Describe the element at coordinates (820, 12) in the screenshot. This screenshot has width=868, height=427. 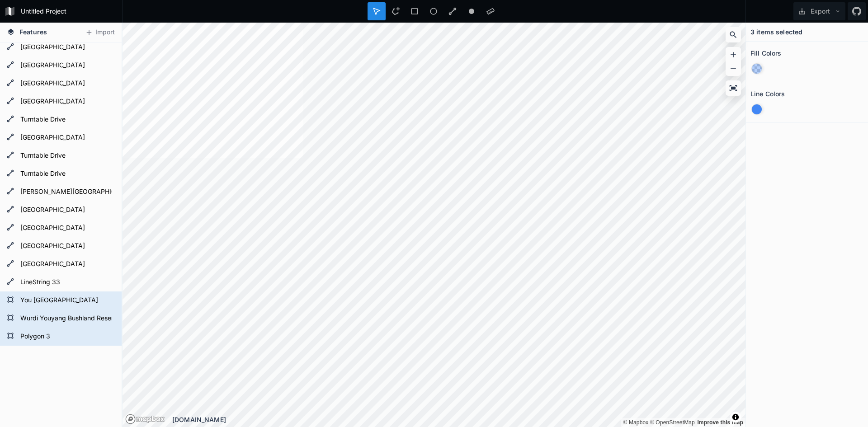
I see `button: Export` at that location.